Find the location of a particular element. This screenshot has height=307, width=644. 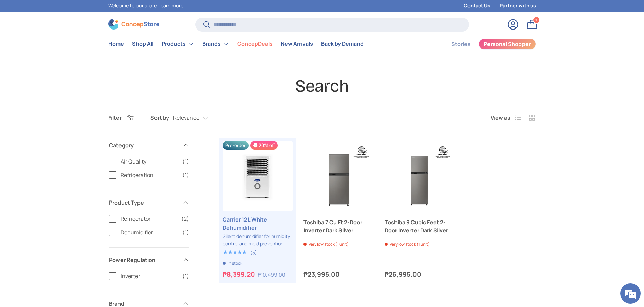

span: Pre-order is located at coordinates (235, 145).